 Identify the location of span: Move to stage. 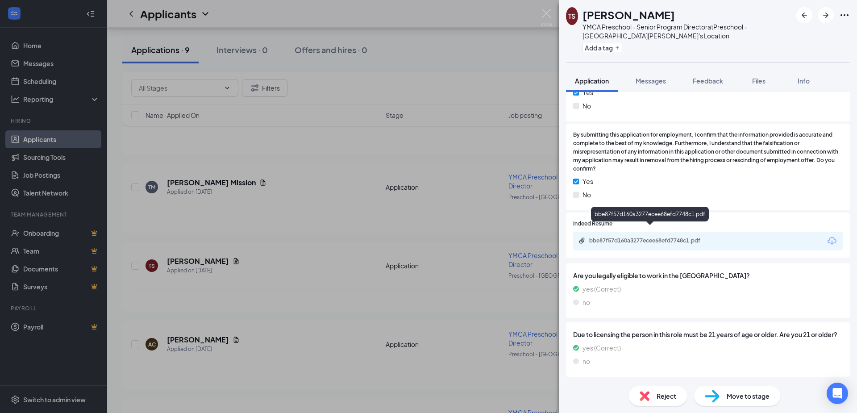
(748, 396).